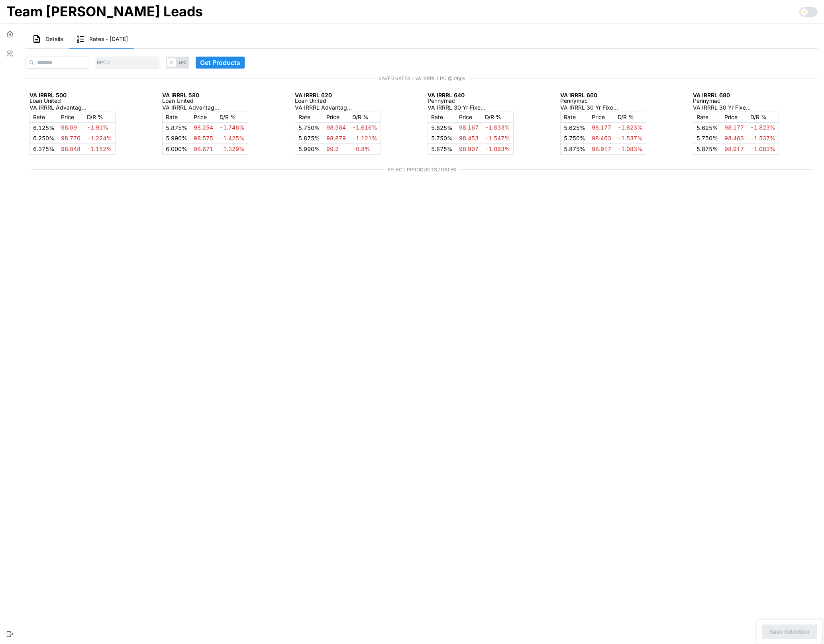  Describe the element at coordinates (99, 138) in the screenshot. I see `span: -1.224%` at that location.